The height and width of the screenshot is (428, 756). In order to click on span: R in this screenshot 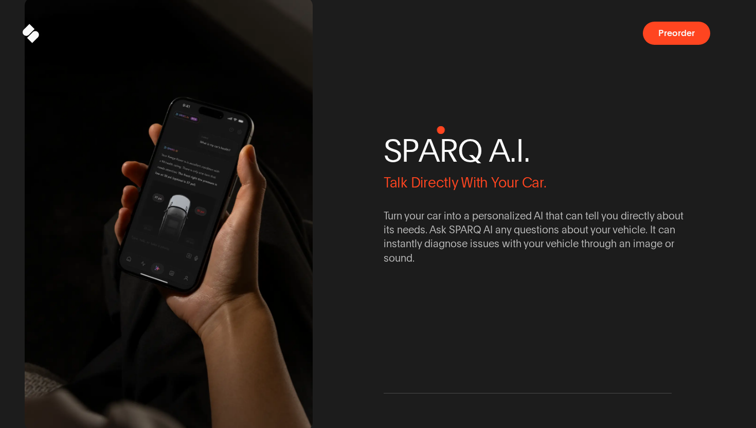, I will do `click(449, 150)`.